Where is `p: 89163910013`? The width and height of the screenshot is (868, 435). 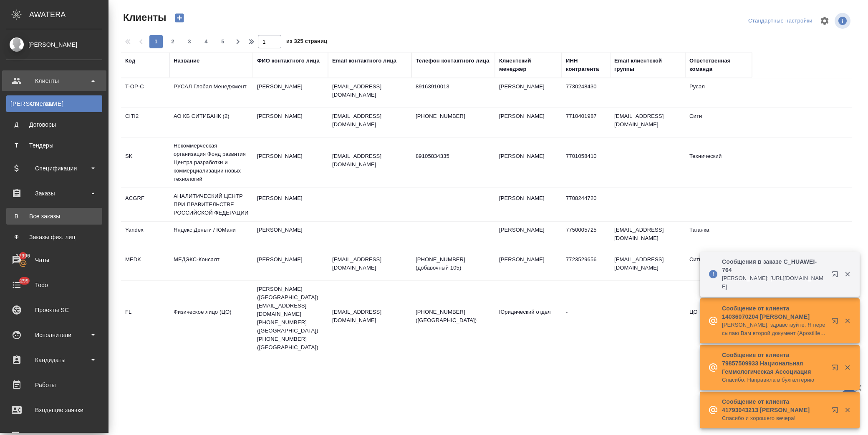
p: 89163910013 is located at coordinates (453, 87).